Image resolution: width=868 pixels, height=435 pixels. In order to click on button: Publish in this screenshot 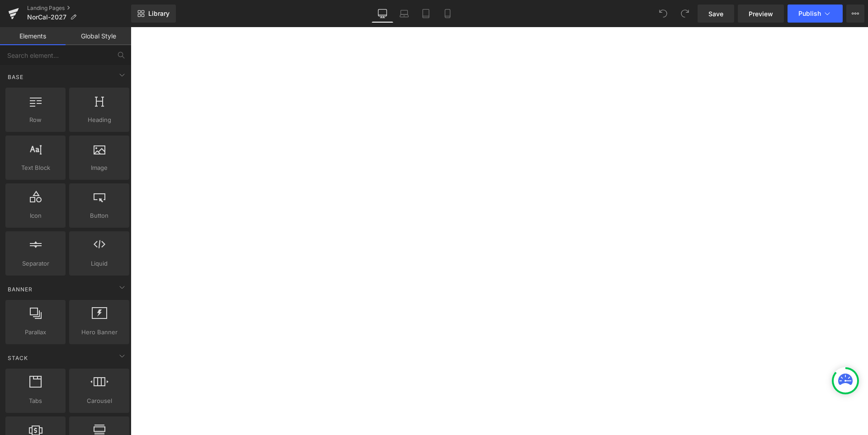, I will do `click(815, 13)`.